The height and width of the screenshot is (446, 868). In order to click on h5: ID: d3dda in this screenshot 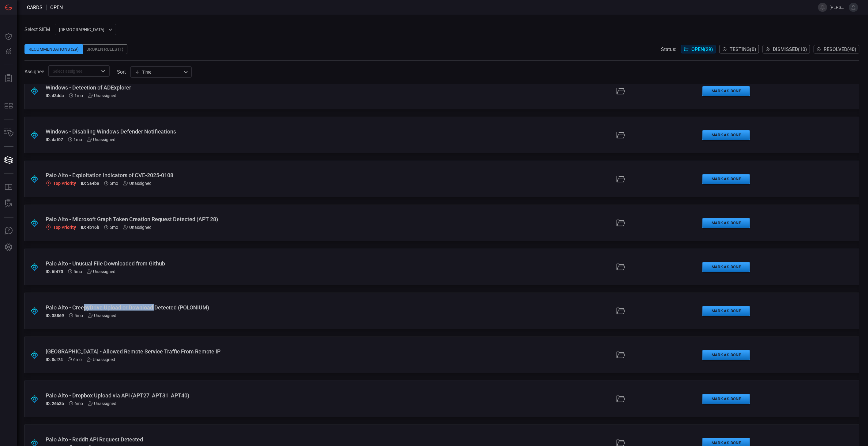, I will do `click(55, 96)`.